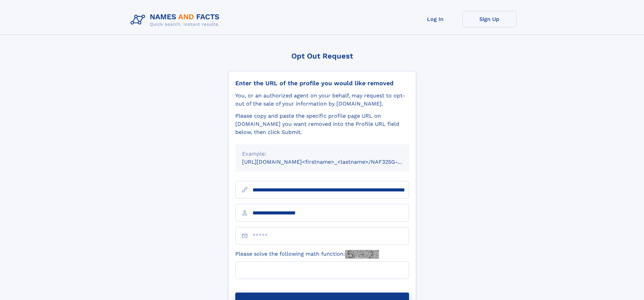 The height and width of the screenshot is (300, 644). I want to click on a: Sign Up, so click(490, 19).